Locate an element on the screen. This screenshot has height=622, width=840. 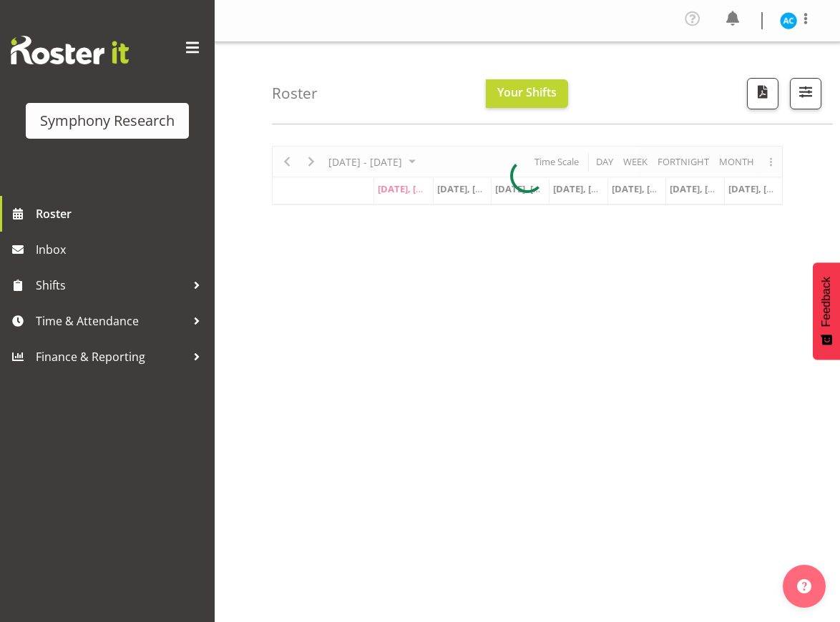
span: Your Shifts is located at coordinates (526, 92).